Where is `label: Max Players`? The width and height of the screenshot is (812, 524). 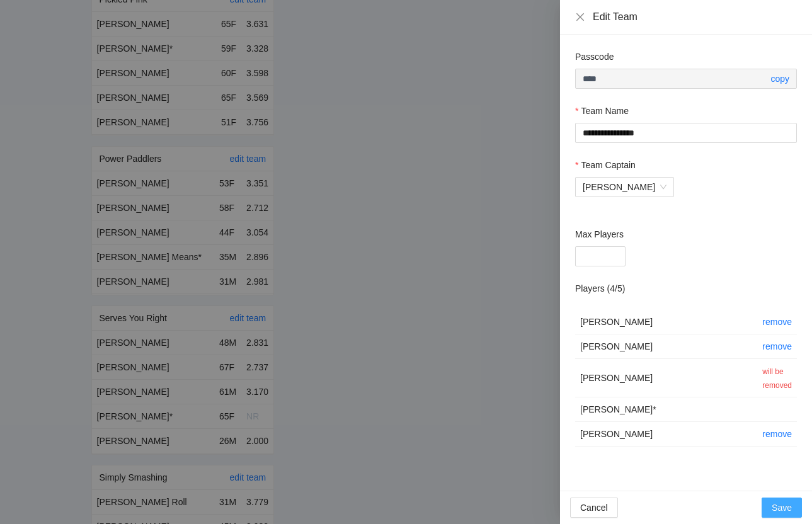
label: Max Players is located at coordinates (599, 234).